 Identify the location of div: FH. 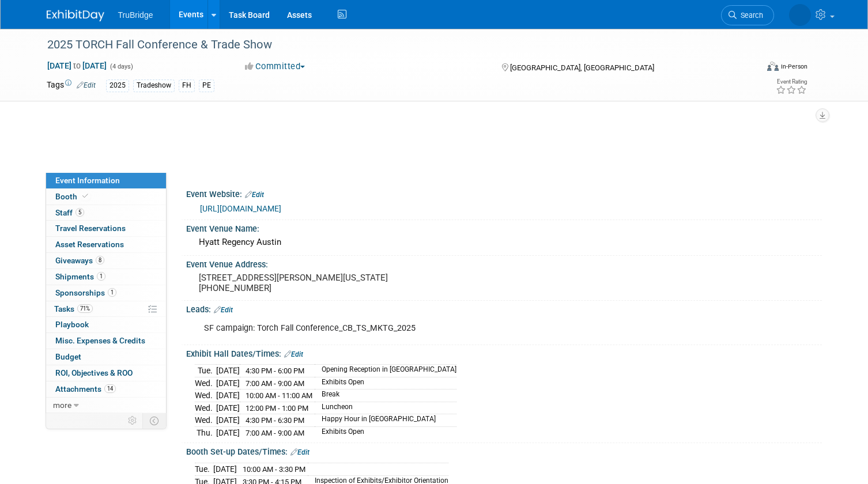
(187, 85).